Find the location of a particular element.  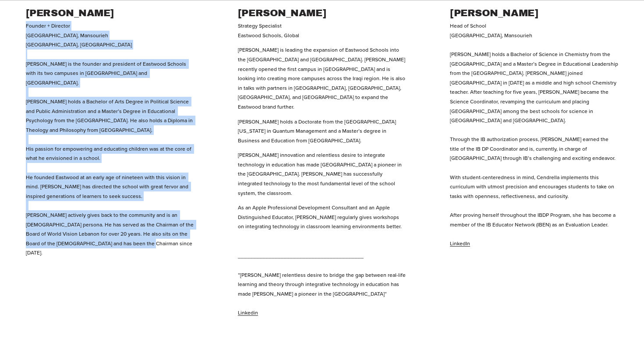

p: As an Apple Professional Development Consultant and an Apple Distinguished Educator, [PERSON_NAME... is located at coordinates (322, 217).